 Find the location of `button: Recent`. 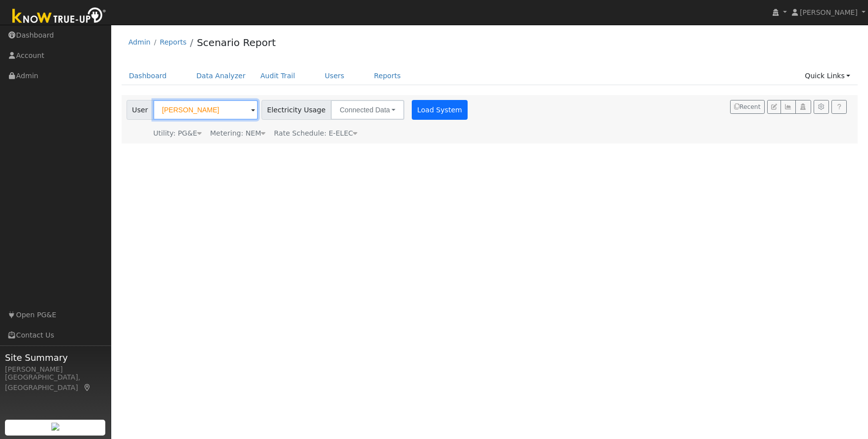

button: Recent is located at coordinates (748, 107).